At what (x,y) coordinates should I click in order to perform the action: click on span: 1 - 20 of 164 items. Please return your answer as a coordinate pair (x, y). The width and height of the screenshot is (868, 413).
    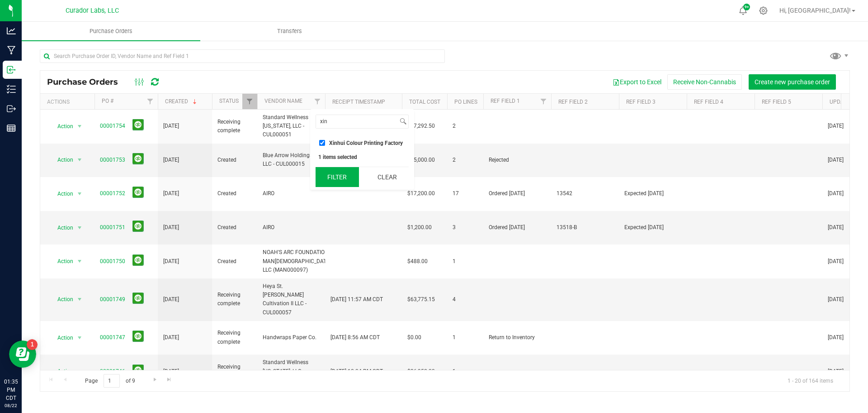
    Looking at the image, I should click on (811, 381).